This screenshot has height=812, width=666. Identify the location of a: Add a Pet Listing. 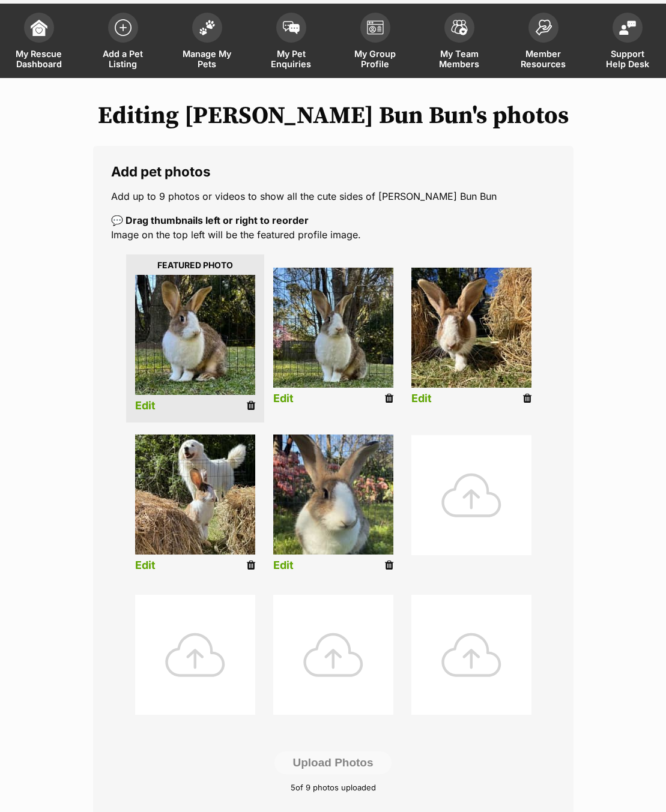
(123, 42).